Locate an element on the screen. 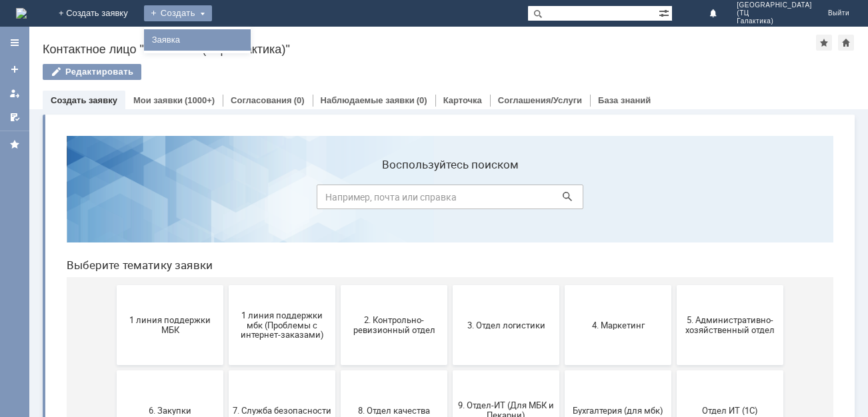  button: Это соглашение не активно! is located at coordinates (562, 370).